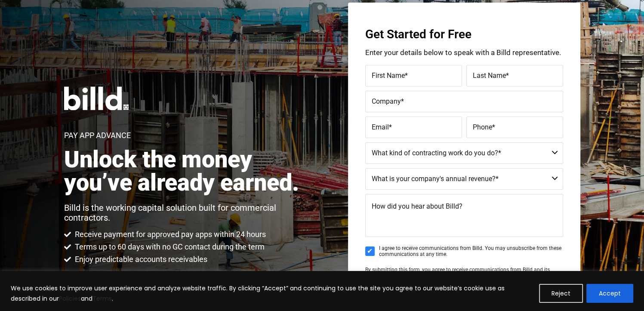  Describe the element at coordinates (102, 298) in the screenshot. I see `a: Terms` at that location.